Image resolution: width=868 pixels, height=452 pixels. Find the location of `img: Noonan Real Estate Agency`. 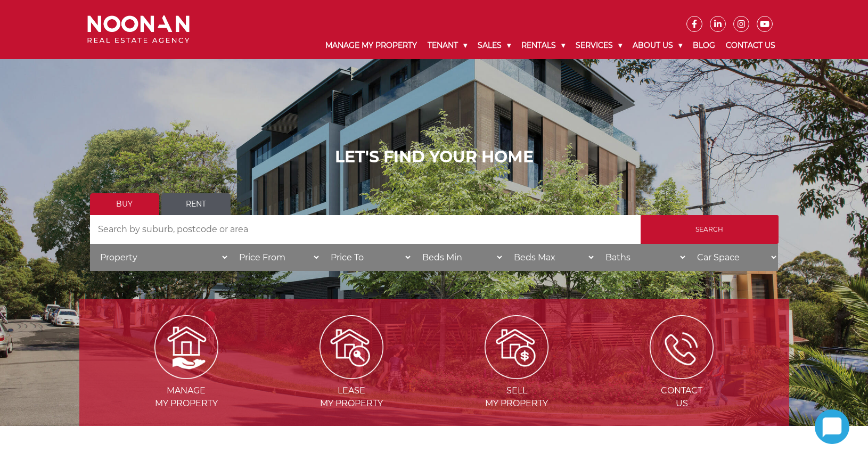

img: Noonan Real Estate Agency is located at coordinates (138, 30).